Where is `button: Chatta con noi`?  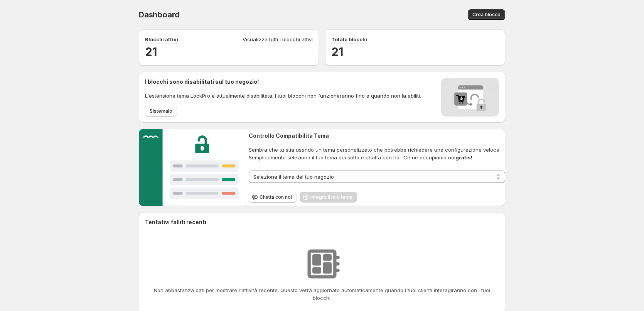 button: Chatta con noi is located at coordinates (272, 197).